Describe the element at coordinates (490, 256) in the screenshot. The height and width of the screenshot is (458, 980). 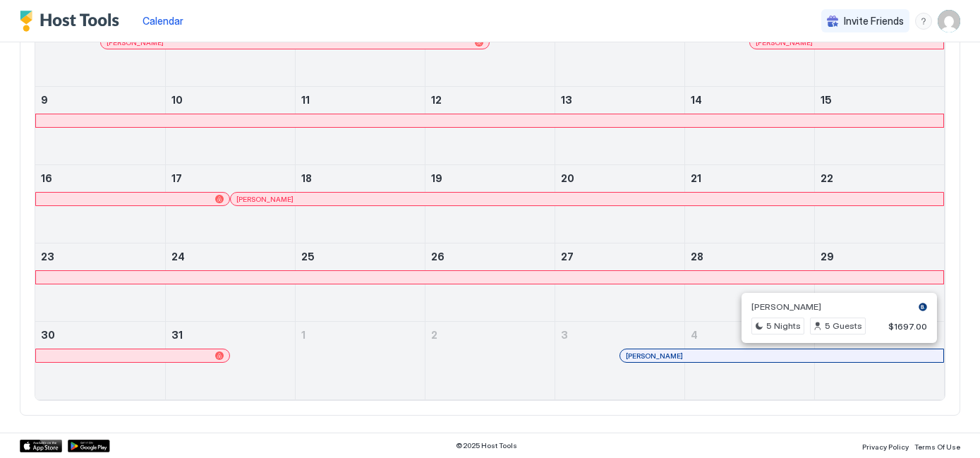
I see `a: March 26, 2025` at that location.